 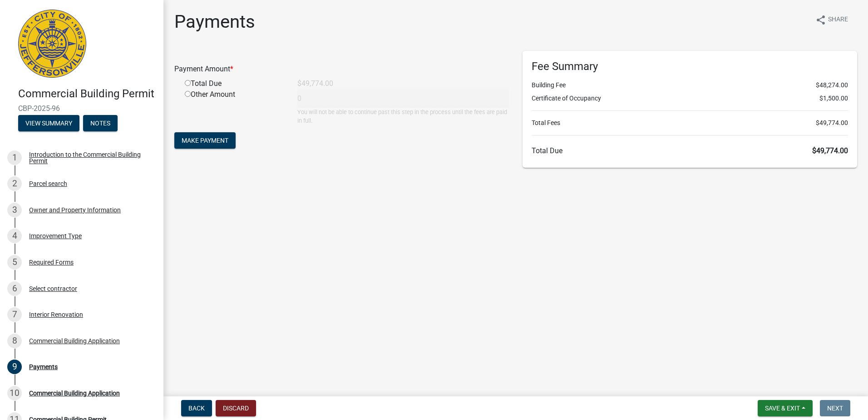 I want to click on span: CBP-2025-96, so click(x=82, y=108).